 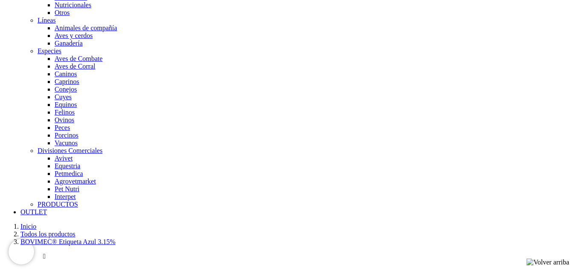 I want to click on a: Equestria, so click(x=67, y=166).